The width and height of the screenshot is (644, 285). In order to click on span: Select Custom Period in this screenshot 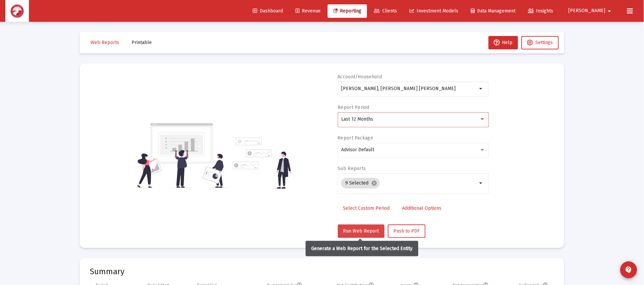, I will do `click(367, 208)`.